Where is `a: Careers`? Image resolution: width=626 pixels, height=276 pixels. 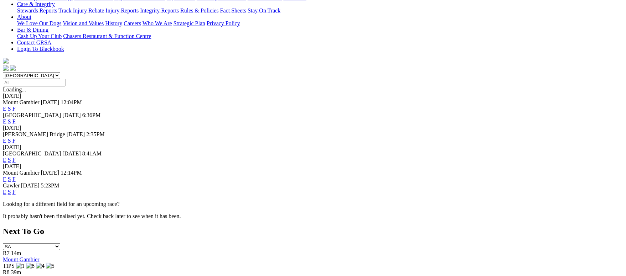 a: Careers is located at coordinates (132, 23).